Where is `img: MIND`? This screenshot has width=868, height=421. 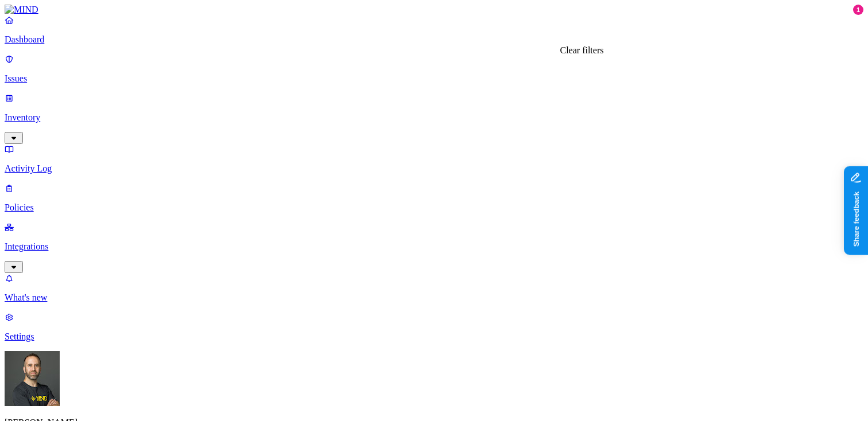 img: MIND is located at coordinates (21, 10).